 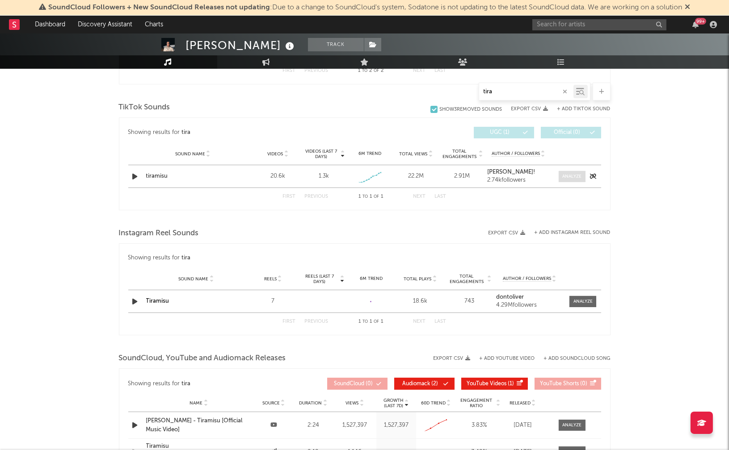 I want to click on div: 3.83 %, so click(x=479, y=426).